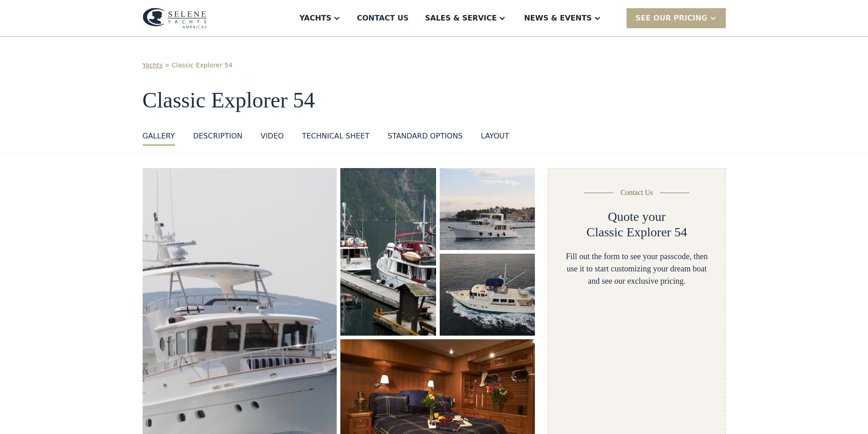  I want to click on div: Contact US, so click(383, 18).